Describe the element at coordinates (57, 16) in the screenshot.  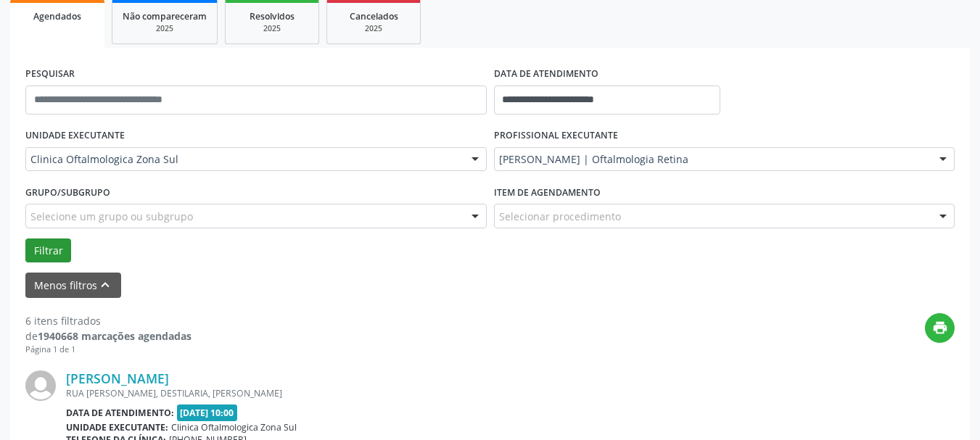
I see `span: Agendados` at that location.